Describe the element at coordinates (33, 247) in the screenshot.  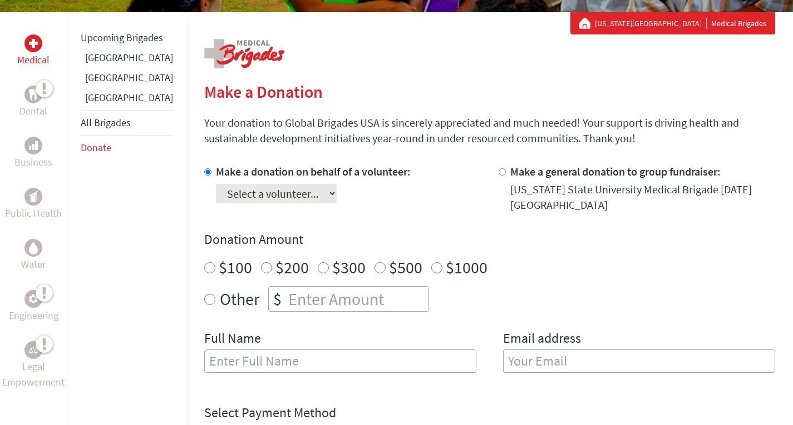
I see `img: Water` at that location.